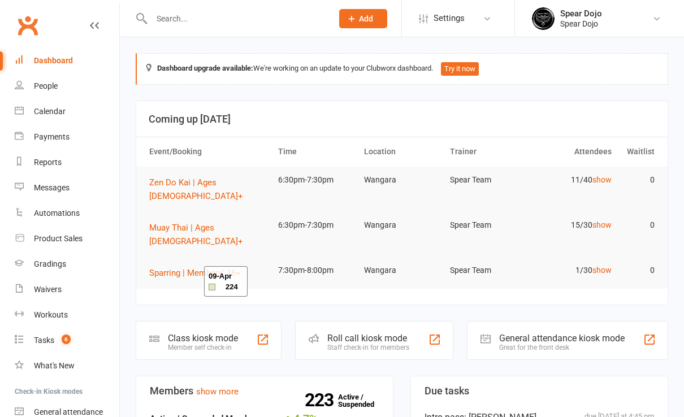 The image size is (684, 417). I want to click on th: Trainer, so click(488, 151).